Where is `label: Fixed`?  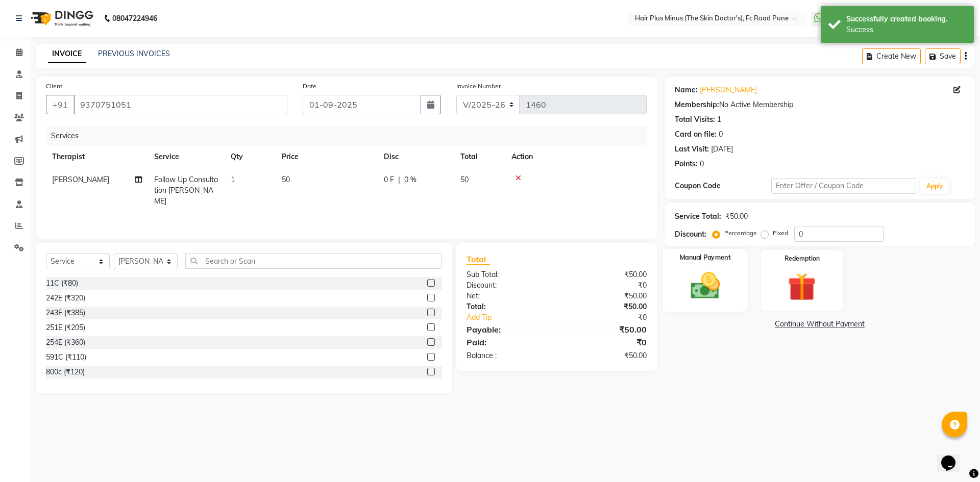
label: Fixed is located at coordinates (780, 233).